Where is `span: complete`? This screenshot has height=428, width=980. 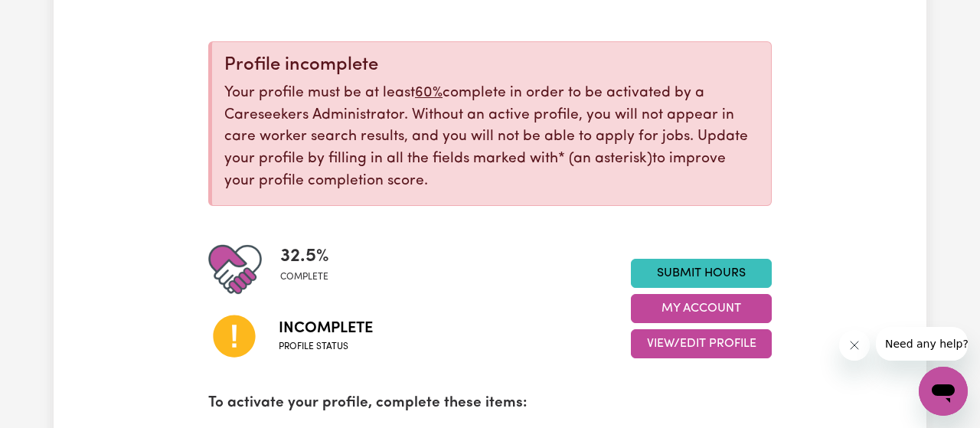
span: complete is located at coordinates (304, 277).